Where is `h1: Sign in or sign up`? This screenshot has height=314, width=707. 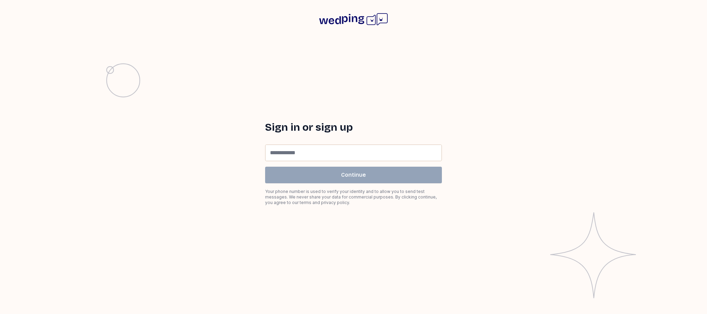 h1: Sign in or sign up is located at coordinates (354, 127).